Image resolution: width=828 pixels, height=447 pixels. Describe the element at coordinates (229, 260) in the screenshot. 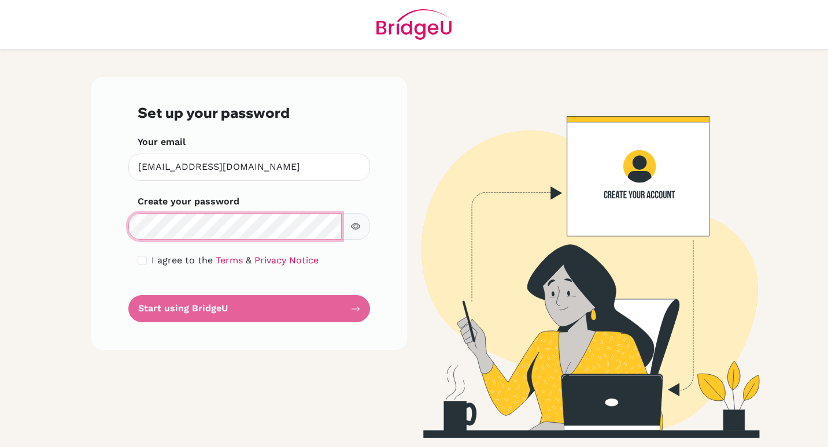

I see `a: Terms` at that location.